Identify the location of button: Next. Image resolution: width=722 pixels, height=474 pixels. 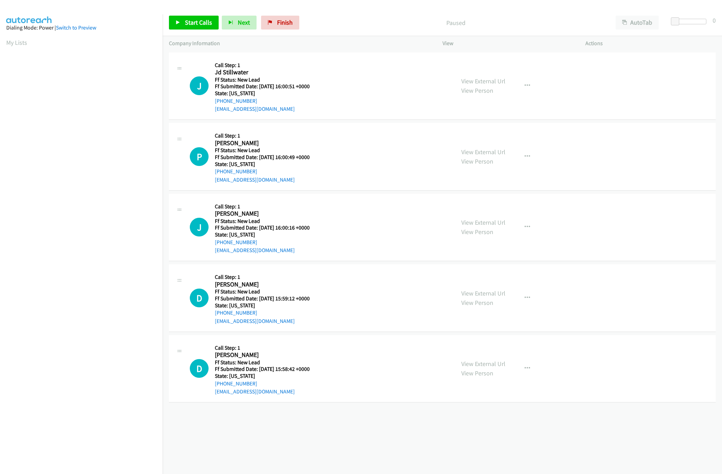
(239, 23).